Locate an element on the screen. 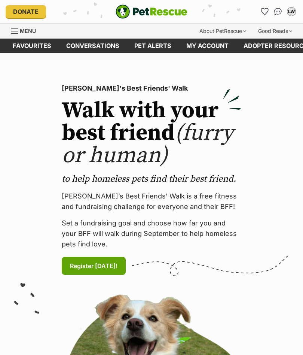  a: Pet alerts is located at coordinates (153, 46).